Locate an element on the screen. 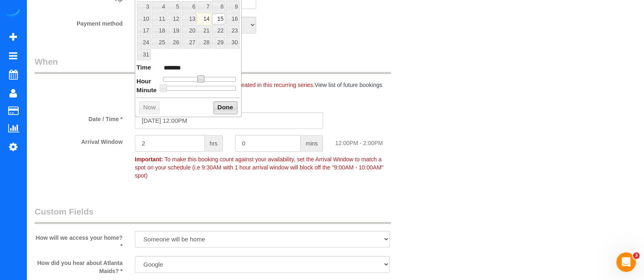  label: Payment method is located at coordinates (78, 22).